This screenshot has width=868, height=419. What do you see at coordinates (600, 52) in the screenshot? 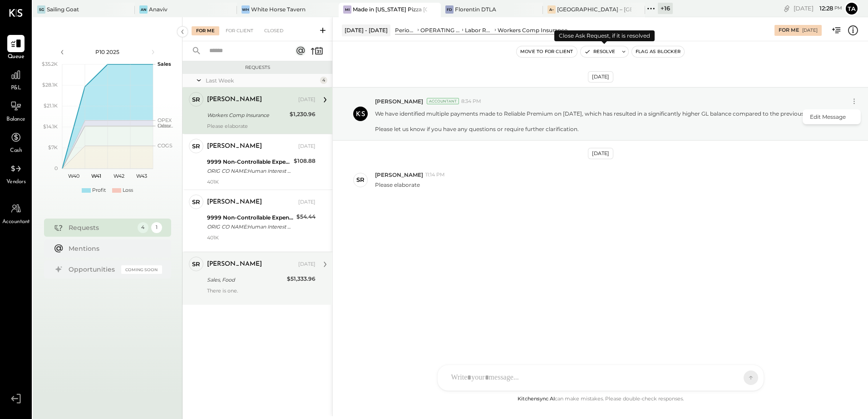
I see `button: Resolve` at bounding box center [600, 52].